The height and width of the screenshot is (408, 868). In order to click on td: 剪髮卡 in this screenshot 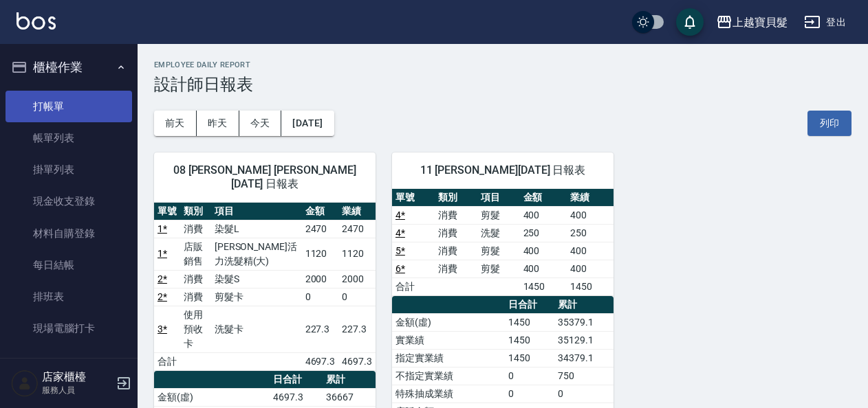, I will do `click(256, 297)`.